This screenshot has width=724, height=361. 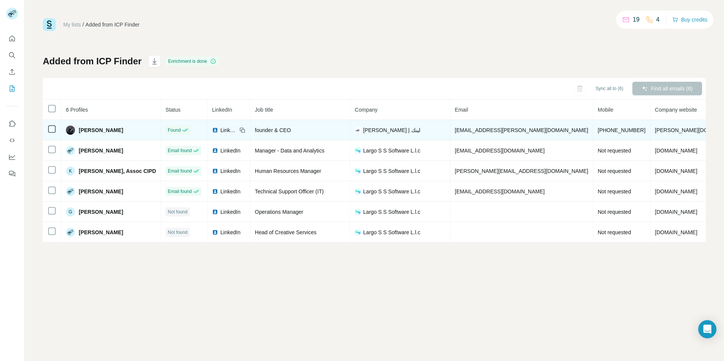 I want to click on span: Head of Creative Services, so click(x=286, y=233).